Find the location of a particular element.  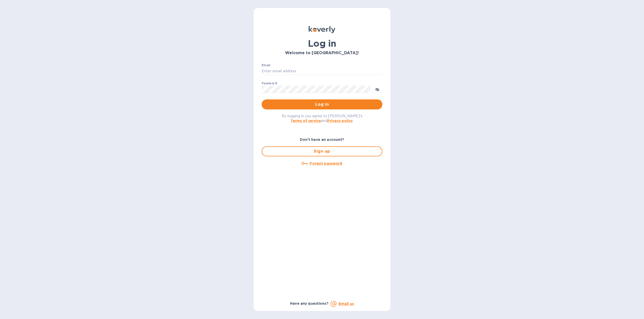

b: Have any questions? is located at coordinates (309, 304).